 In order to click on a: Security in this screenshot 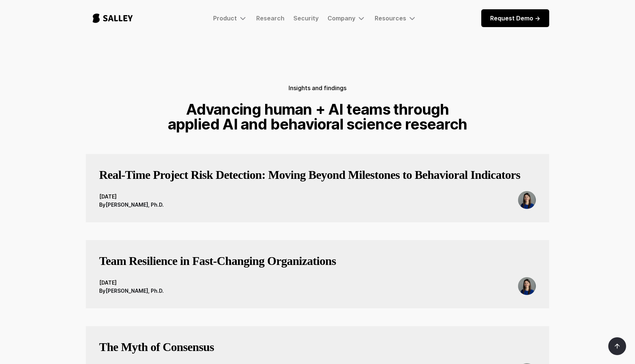, I will do `click(306, 18)`.